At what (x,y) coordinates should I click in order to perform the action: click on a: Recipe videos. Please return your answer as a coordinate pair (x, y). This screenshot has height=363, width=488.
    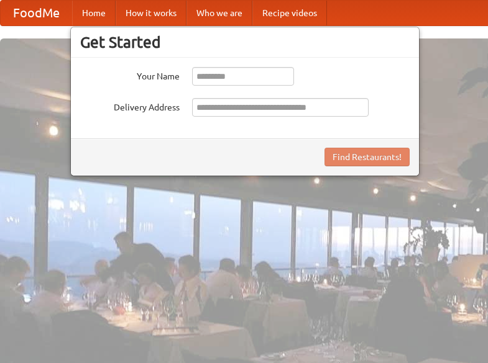
    Looking at the image, I should click on (289, 13).